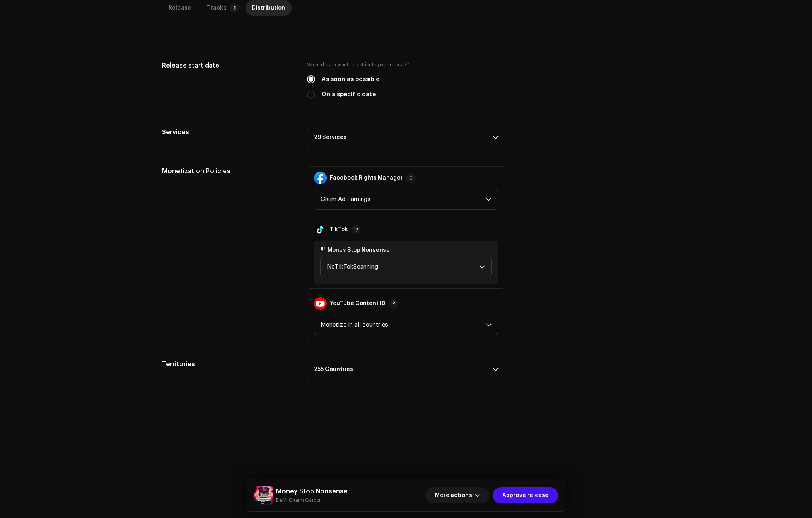 This screenshot has width=812, height=518. What do you see at coordinates (406, 370) in the screenshot?
I see `p-accordion-header: 255 Countries` at bounding box center [406, 370].